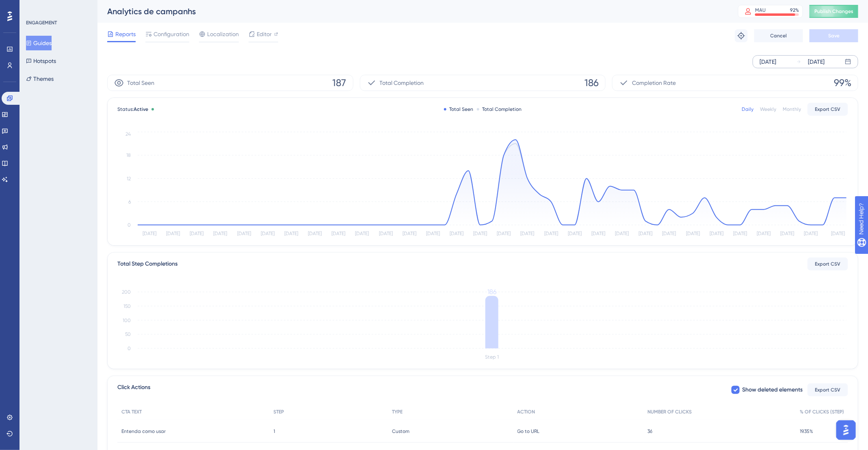  What do you see at coordinates (499, 109) in the screenshot?
I see `div: Total Completion` at bounding box center [499, 109].